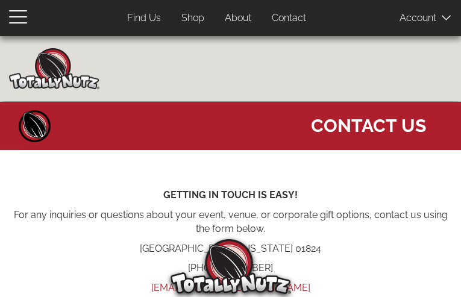 The image size is (461, 297). Describe the element at coordinates (368, 123) in the screenshot. I see `span: Contact Us` at that location.